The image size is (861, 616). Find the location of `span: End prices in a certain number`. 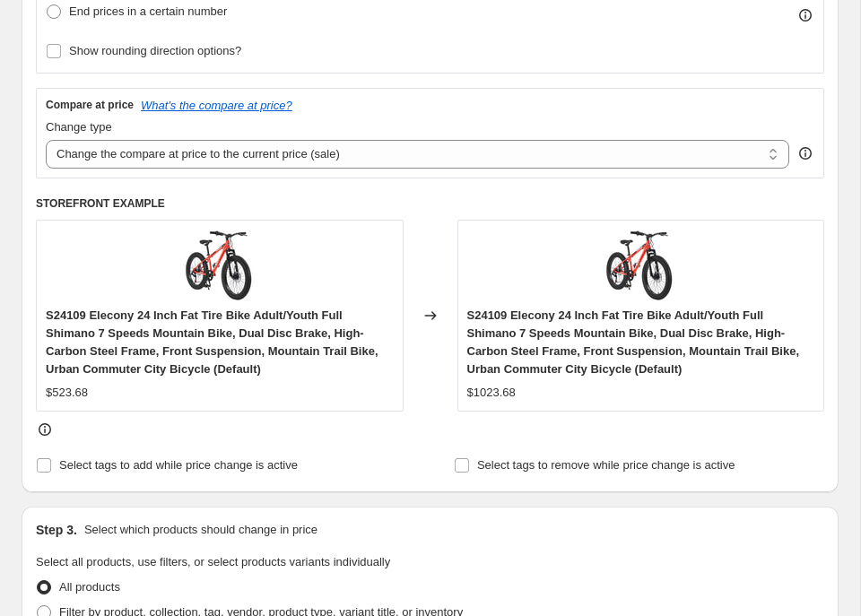

span: End prices in a certain number is located at coordinates (148, 10).